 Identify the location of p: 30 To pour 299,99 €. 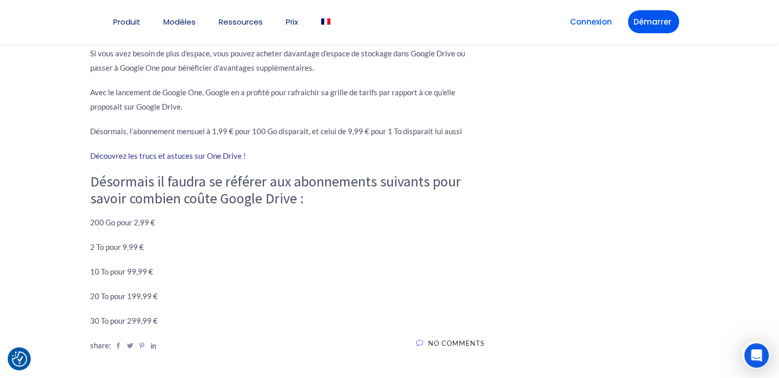
(287, 320).